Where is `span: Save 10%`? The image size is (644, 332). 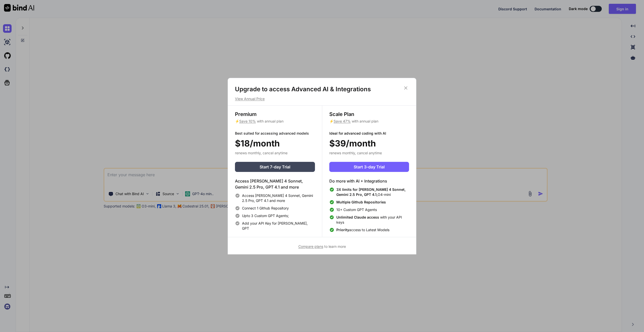
span: Save 10% is located at coordinates (248, 121).